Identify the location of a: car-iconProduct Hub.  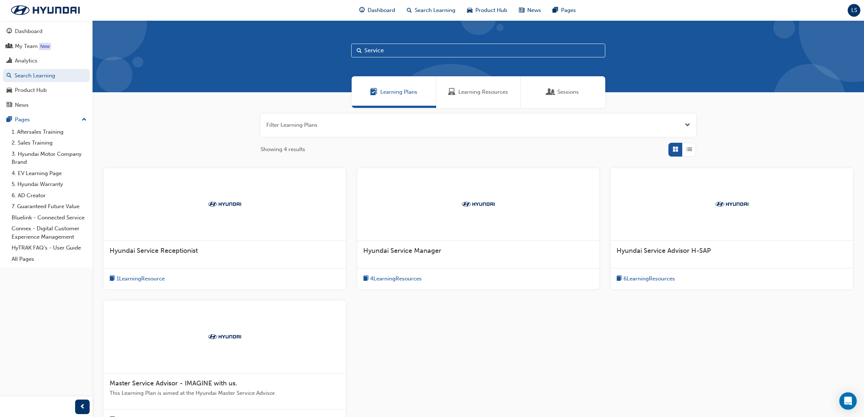
(487, 10).